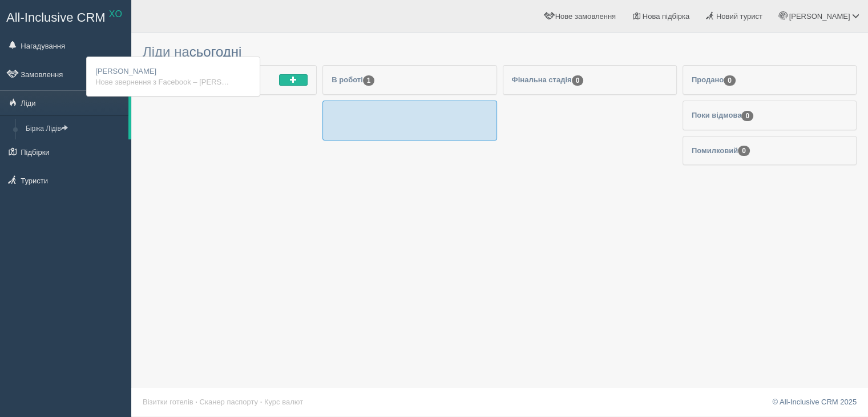 The image size is (868, 417). What do you see at coordinates (548, 80) in the screenshot?
I see `span: Фінальна стадія` at bounding box center [548, 80].